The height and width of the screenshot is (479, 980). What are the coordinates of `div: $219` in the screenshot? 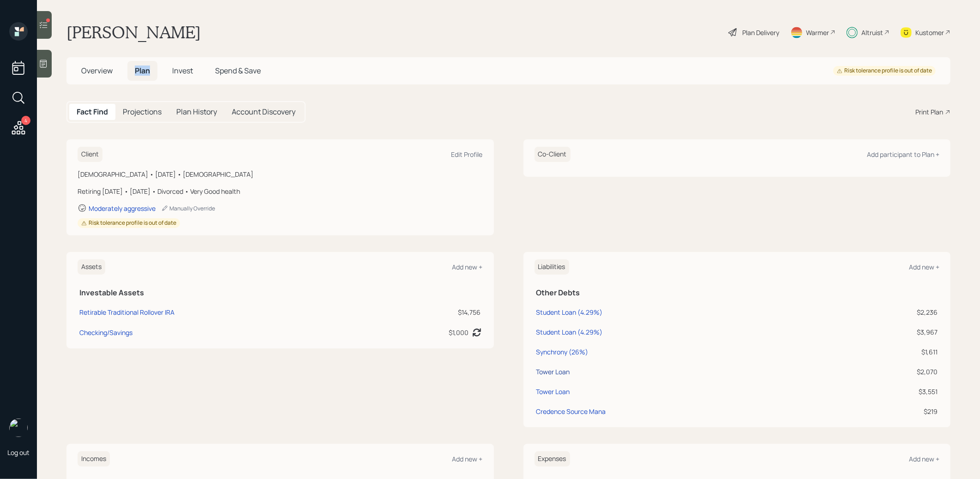 It's located at (889, 411).